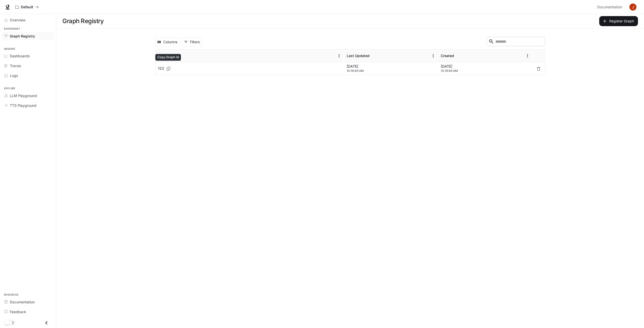  What do you see at coordinates (27, 7) in the screenshot?
I see `button: All workspaces` at bounding box center [27, 7].